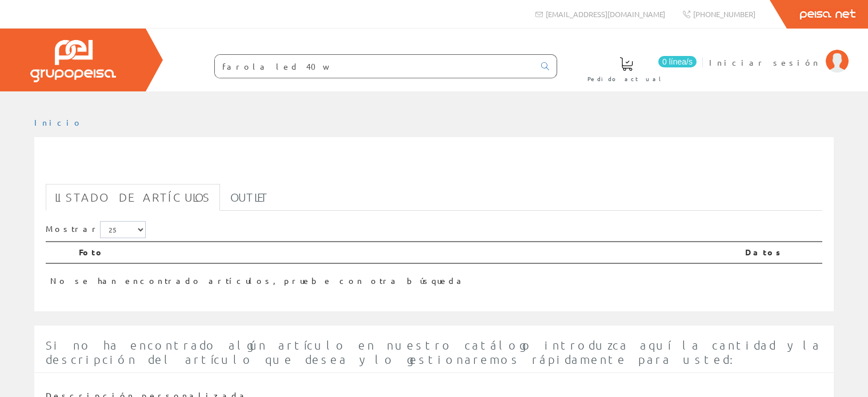 The image size is (868, 397). I want to click on span: Si no ha encontrado algún artículo en nuestro catálogo introduzca aquí la cantidad y la descripci..., so click(433, 352).